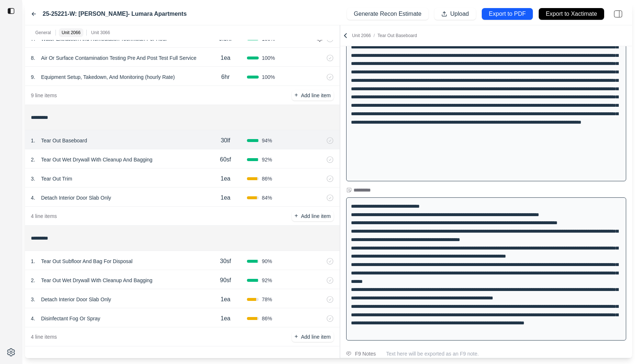 The width and height of the screenshot is (635, 364). I want to click on p: 60sf, so click(226, 160).